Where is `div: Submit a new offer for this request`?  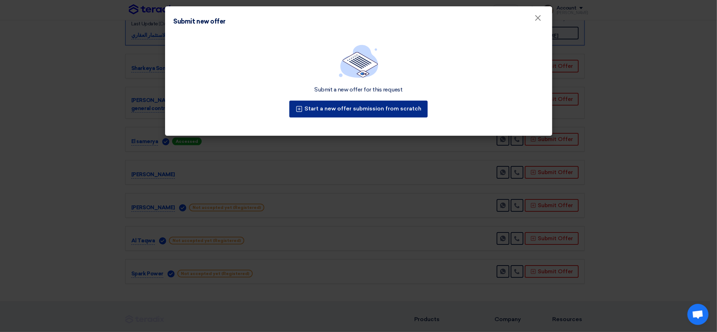 div: Submit a new offer for this request is located at coordinates (358, 90).